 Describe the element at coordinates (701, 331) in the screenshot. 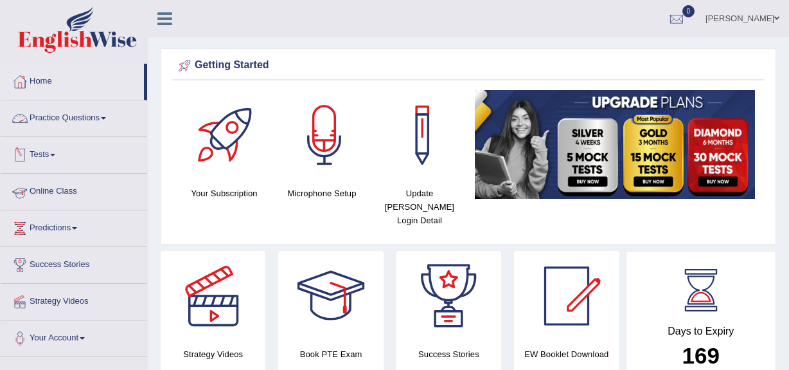

I see `h4: Days to Expiry` at that location.